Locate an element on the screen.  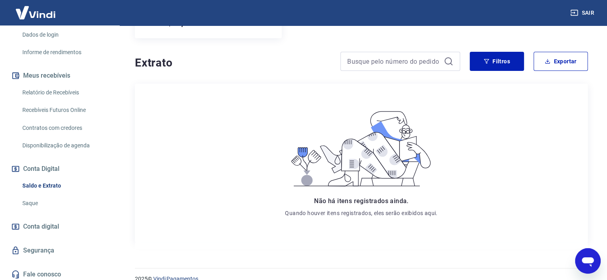
a: Segurança is located at coordinates (59, 251).